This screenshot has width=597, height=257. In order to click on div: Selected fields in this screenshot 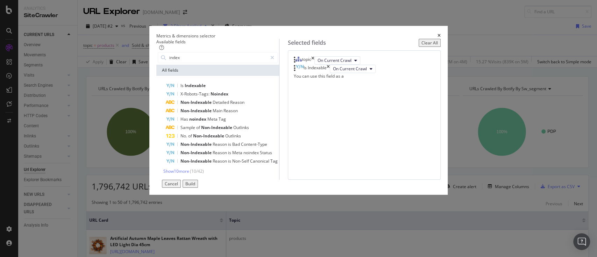, I will do `click(307, 43)`.